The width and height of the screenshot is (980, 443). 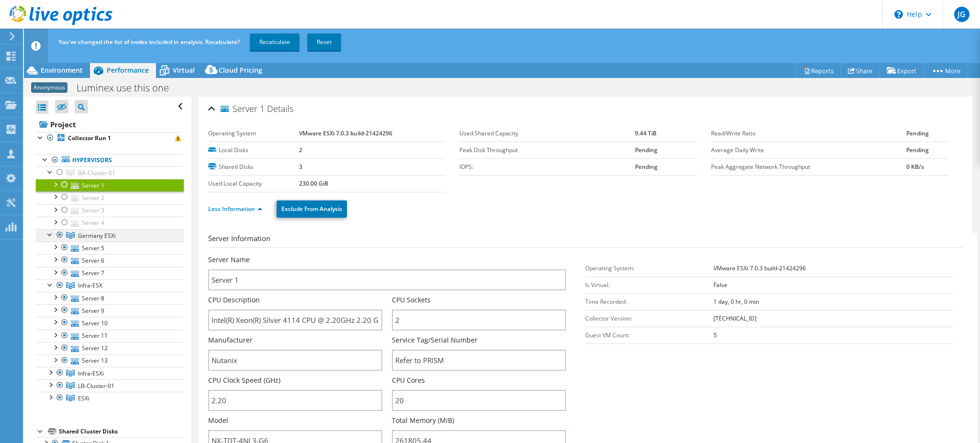 What do you see at coordinates (121, 432) in the screenshot?
I see `div: Shared Cluster Disks` at bounding box center [121, 432].